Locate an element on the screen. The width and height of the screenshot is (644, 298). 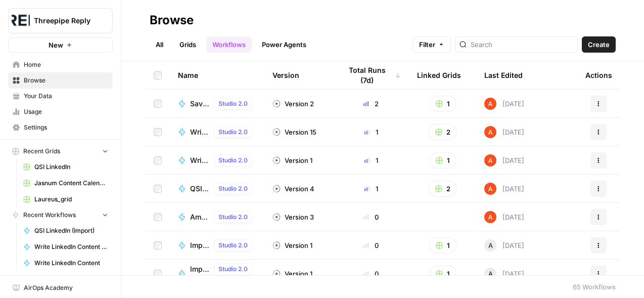
a: QSI LinkedIn (Import)Studio 2.0 is located at coordinates (217, 188).